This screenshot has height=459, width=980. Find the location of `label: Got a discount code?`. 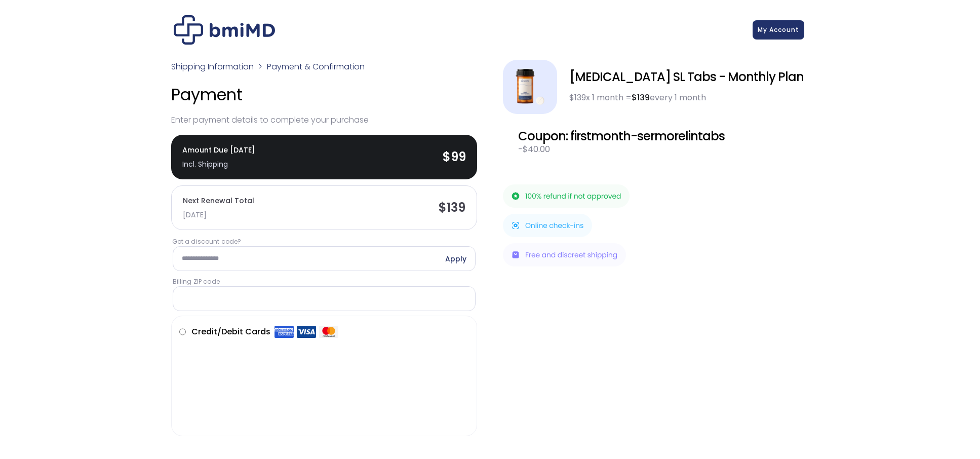

label: Got a discount code? is located at coordinates (324, 241).